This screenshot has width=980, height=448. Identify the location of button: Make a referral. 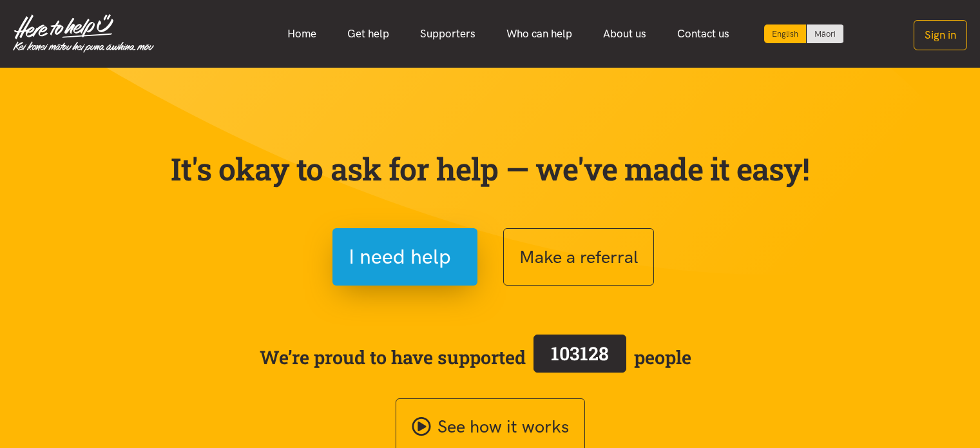
(579, 257).